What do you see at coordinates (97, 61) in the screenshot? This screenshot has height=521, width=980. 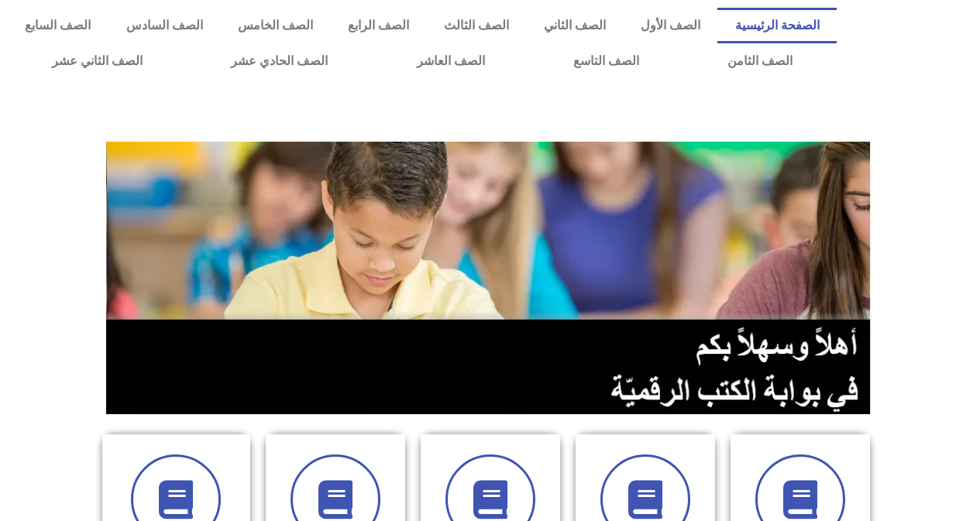 I see `a: الصف الثاني عشر` at bounding box center [97, 61].